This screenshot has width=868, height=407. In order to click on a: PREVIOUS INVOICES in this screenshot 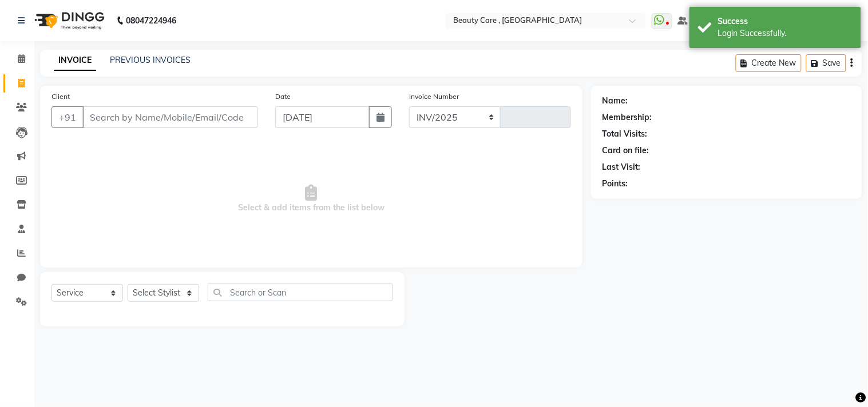, I will do `click(150, 60)`.